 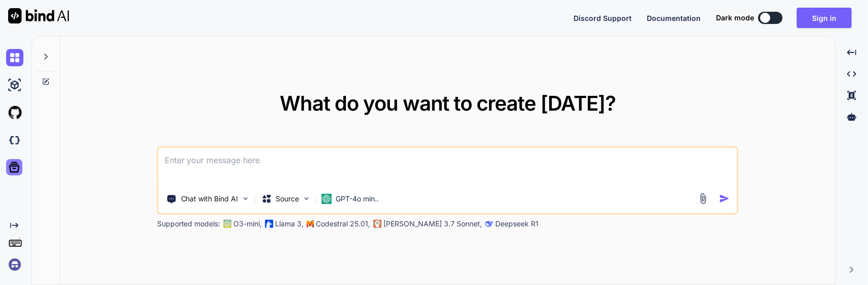 What do you see at coordinates (14, 85) in the screenshot?
I see `img: ai-studio` at bounding box center [14, 85].